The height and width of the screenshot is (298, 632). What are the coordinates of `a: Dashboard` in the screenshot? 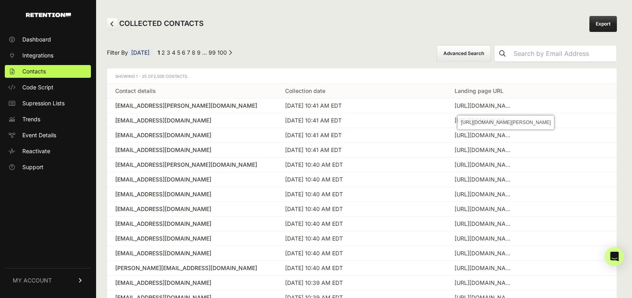 It's located at (48, 39).